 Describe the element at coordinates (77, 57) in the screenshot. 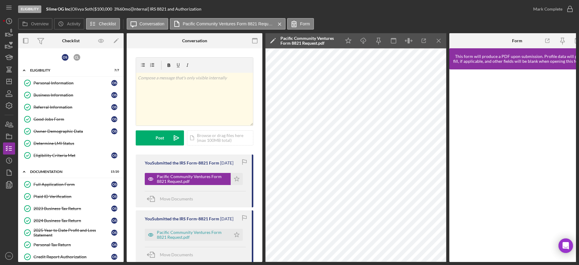

I see `div: C L` at that location.